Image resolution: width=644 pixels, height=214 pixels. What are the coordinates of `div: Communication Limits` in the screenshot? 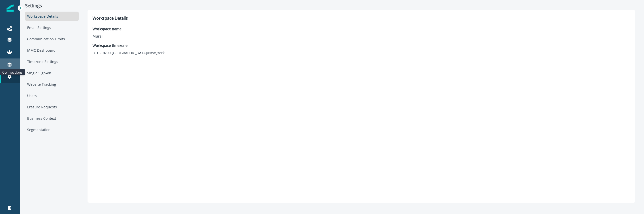 It's located at (52, 39).